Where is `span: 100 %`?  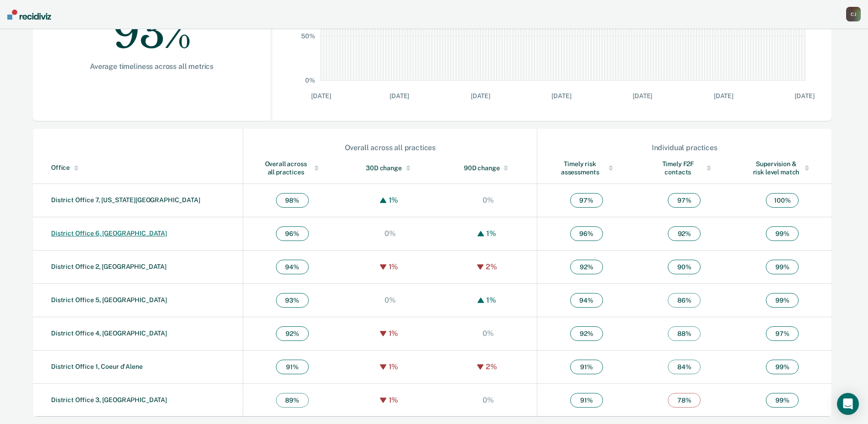
span: 100 % is located at coordinates (782, 201).